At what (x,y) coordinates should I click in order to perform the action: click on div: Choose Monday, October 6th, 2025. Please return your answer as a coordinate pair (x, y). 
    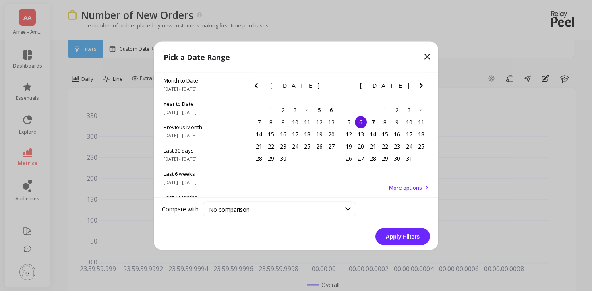
    Looking at the image, I should click on (361, 122).